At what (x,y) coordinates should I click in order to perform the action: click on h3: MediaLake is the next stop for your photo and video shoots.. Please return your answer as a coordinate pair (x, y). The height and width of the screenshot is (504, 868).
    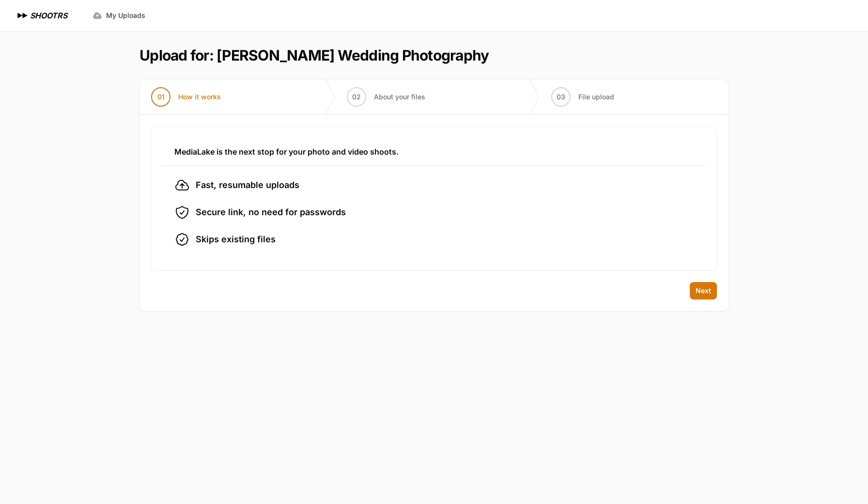
    Looking at the image, I should click on (434, 151).